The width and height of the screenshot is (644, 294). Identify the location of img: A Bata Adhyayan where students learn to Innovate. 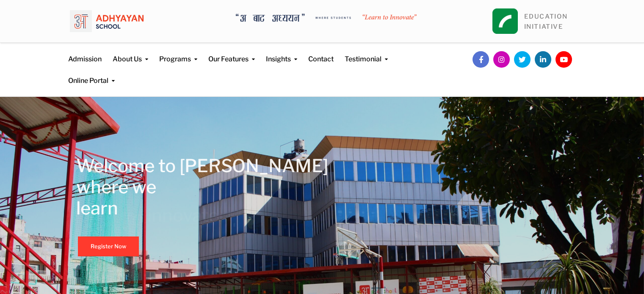
(326, 18).